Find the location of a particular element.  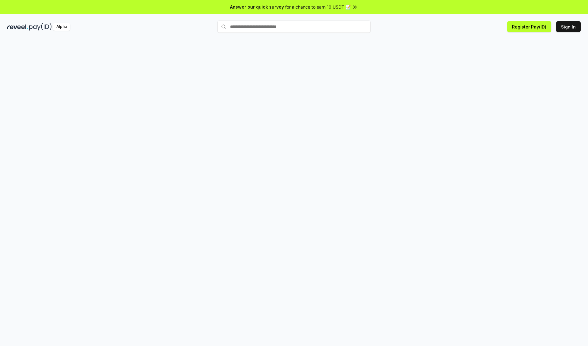

button: Sign In is located at coordinates (569, 27).